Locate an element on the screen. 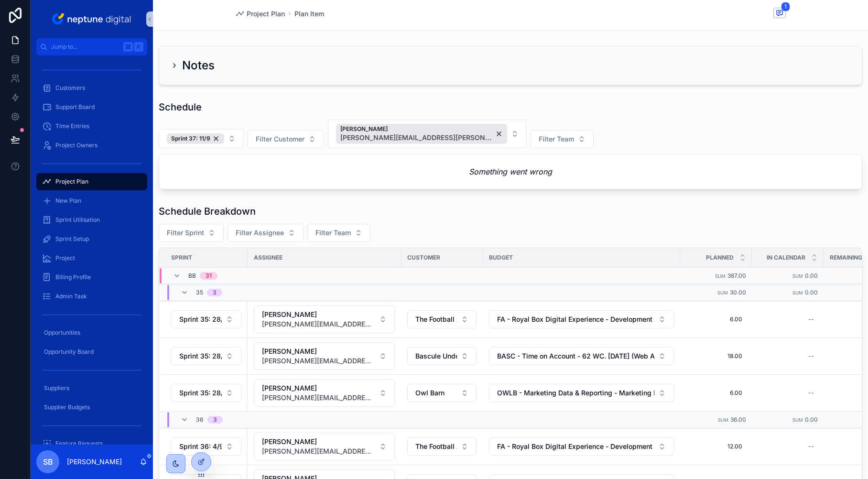  h1: Schedule Breakdown is located at coordinates (207, 212).